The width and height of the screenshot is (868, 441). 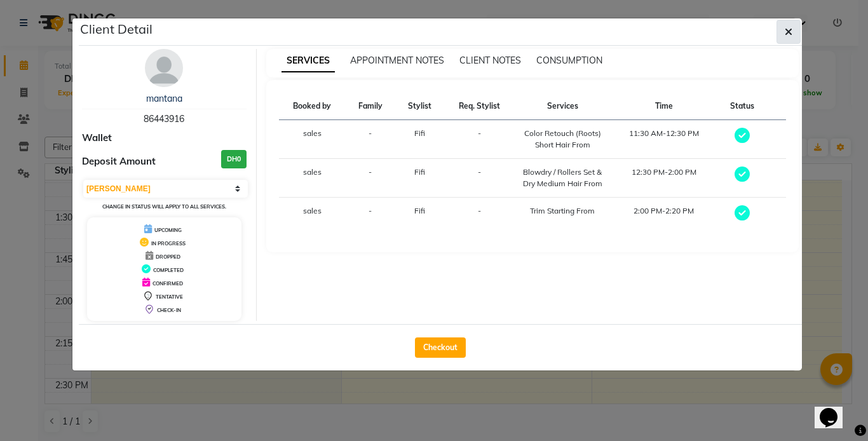 I want to click on span: Wallet, so click(x=96, y=138).